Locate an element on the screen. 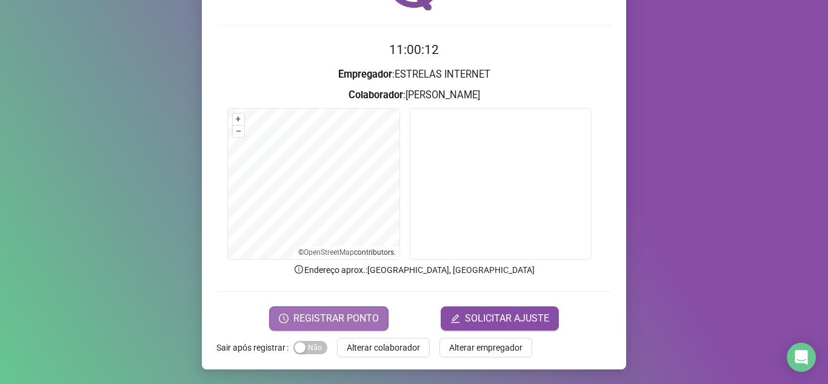 The height and width of the screenshot is (384, 828). li: © contributors. is located at coordinates (347, 252).